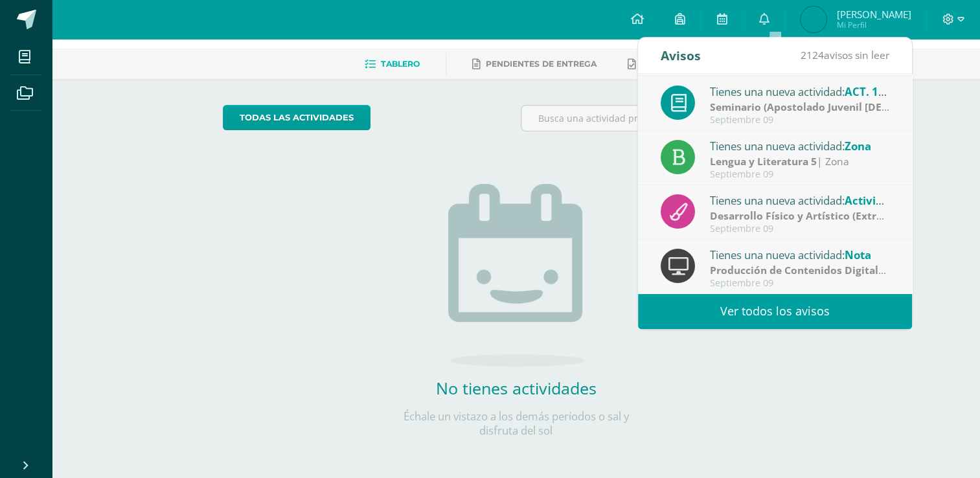 The width and height of the screenshot is (980, 478). I want to click on a: Entregadas, so click(663, 64).